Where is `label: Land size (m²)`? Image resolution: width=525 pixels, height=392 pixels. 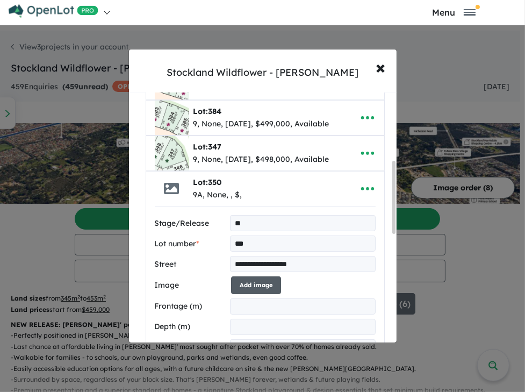 label: Land size (m²) is located at coordinates (190, 347).